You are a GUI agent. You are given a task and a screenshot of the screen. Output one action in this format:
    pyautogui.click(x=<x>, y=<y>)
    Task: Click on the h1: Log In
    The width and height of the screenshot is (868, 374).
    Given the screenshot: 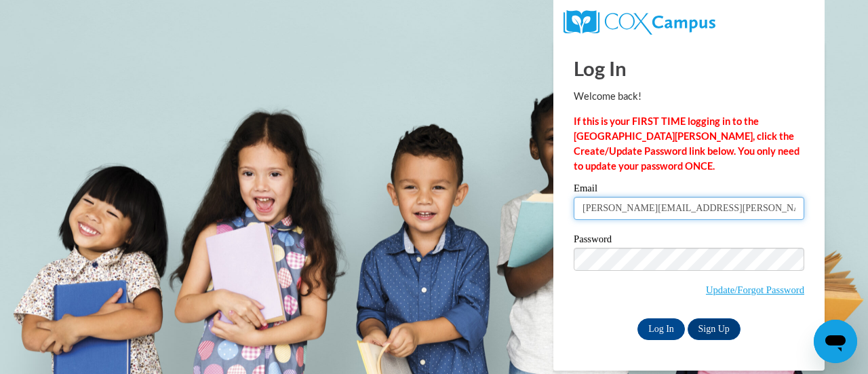 What is the action you would take?
    pyautogui.click(x=690, y=68)
    